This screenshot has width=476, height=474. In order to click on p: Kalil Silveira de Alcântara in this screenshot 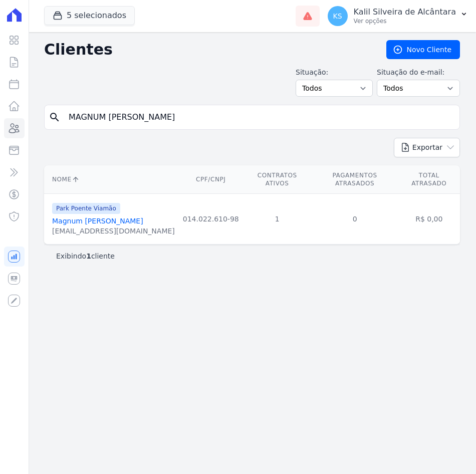, I will do `click(405, 12)`.